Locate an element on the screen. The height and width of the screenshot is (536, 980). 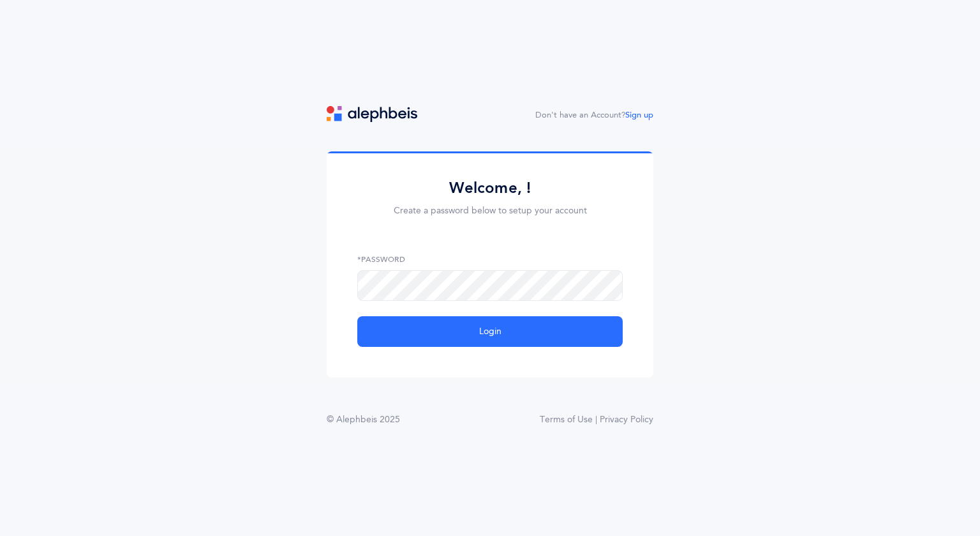
span: Login is located at coordinates (490, 332).